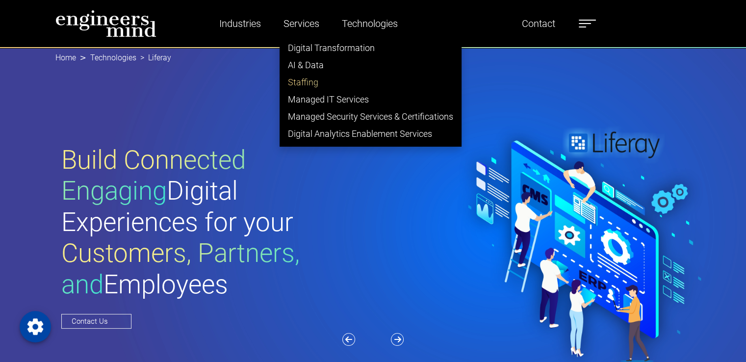 The width and height of the screenshot is (746, 362). What do you see at coordinates (217, 223) in the screenshot?
I see `h1: Digital Experiences for your Employees` at bounding box center [217, 223].